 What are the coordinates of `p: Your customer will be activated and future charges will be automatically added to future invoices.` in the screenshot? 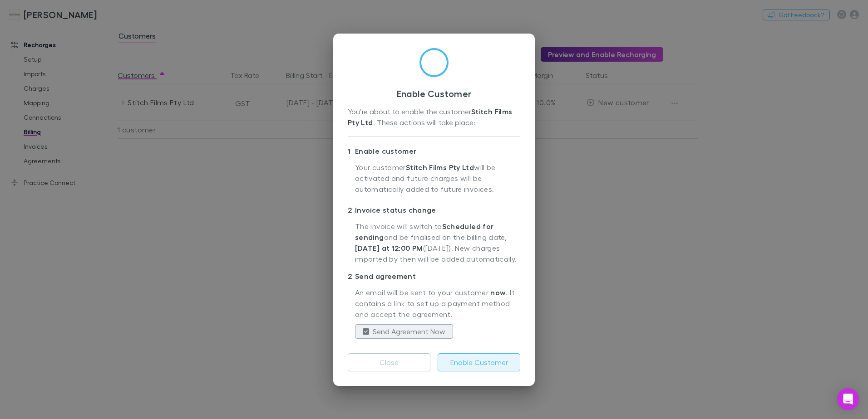 It's located at (438, 180).